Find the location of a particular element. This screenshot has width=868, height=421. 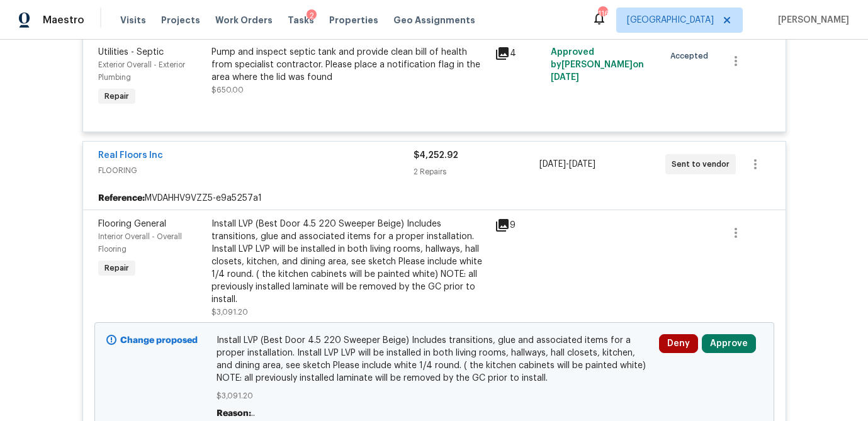

span: Reason: is located at coordinates (234, 413).